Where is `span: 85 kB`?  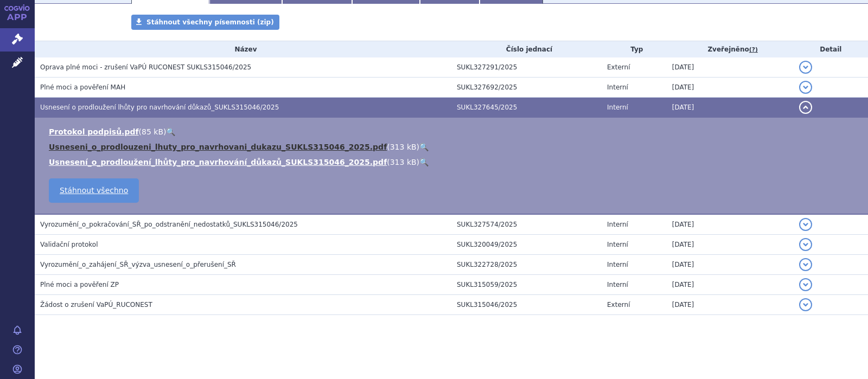 span: 85 kB is located at coordinates (153, 132).